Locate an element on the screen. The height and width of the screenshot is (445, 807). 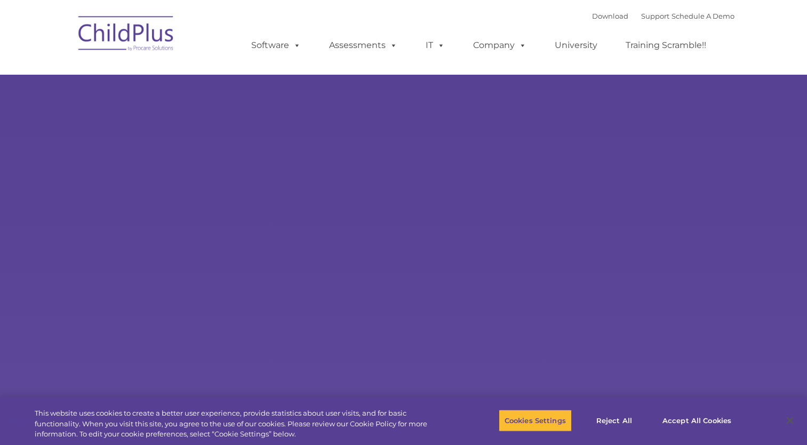
div: This website uses cookies to create a better user experience, provide statistics about user visit... is located at coordinates (239, 423).